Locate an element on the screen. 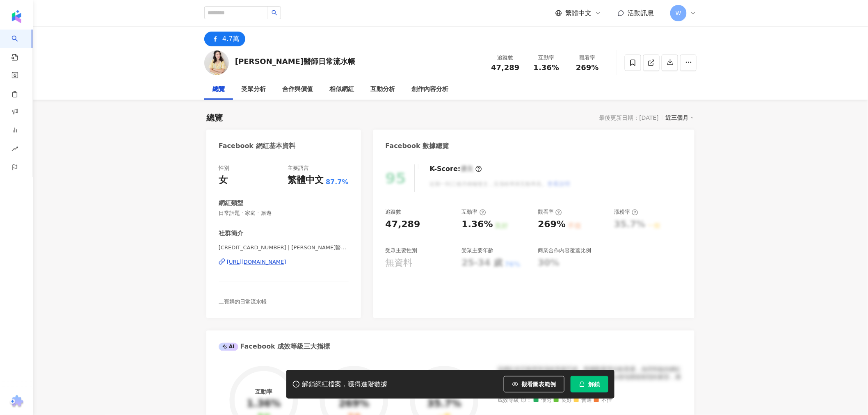 The height and width of the screenshot is (415, 868). div: 網紅類型 is located at coordinates (231, 203).